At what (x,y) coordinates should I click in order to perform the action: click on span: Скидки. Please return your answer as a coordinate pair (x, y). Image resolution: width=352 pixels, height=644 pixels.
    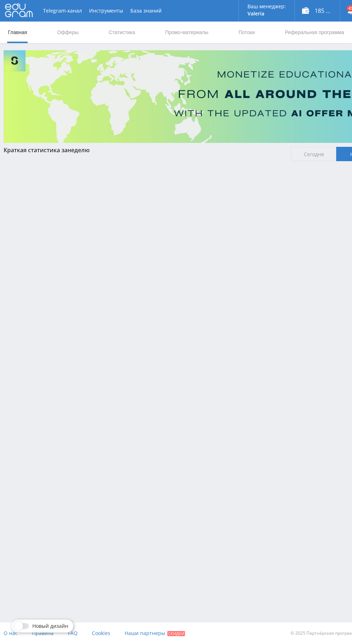
    Looking at the image, I should click on (176, 634).